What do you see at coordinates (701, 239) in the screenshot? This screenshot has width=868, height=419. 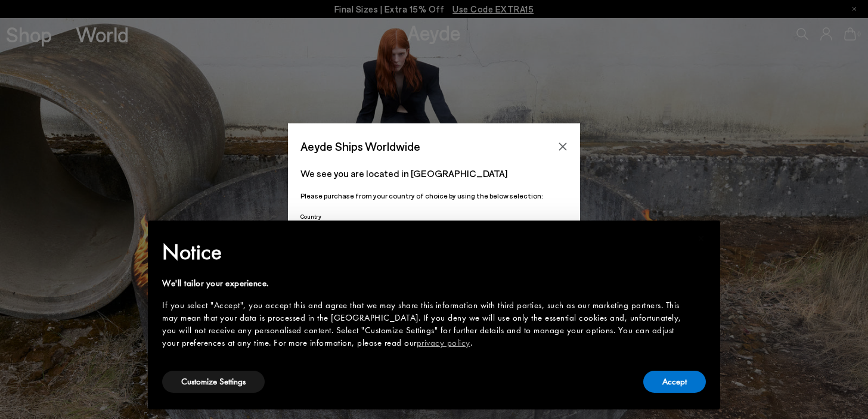 I see `button: Close this notice` at bounding box center [701, 239].